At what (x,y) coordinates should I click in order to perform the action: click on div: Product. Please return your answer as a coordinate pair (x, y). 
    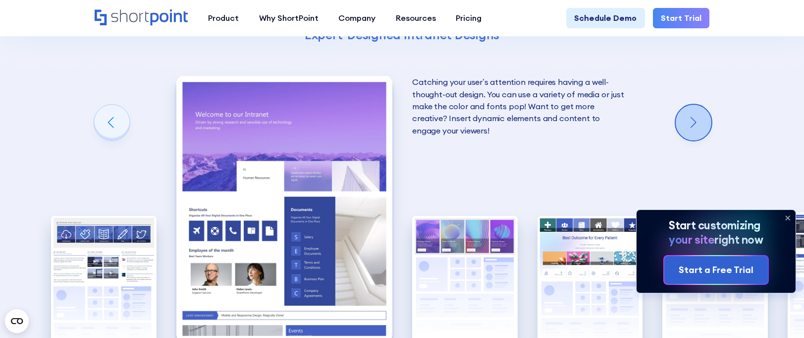
    Looking at the image, I should click on (224, 18).